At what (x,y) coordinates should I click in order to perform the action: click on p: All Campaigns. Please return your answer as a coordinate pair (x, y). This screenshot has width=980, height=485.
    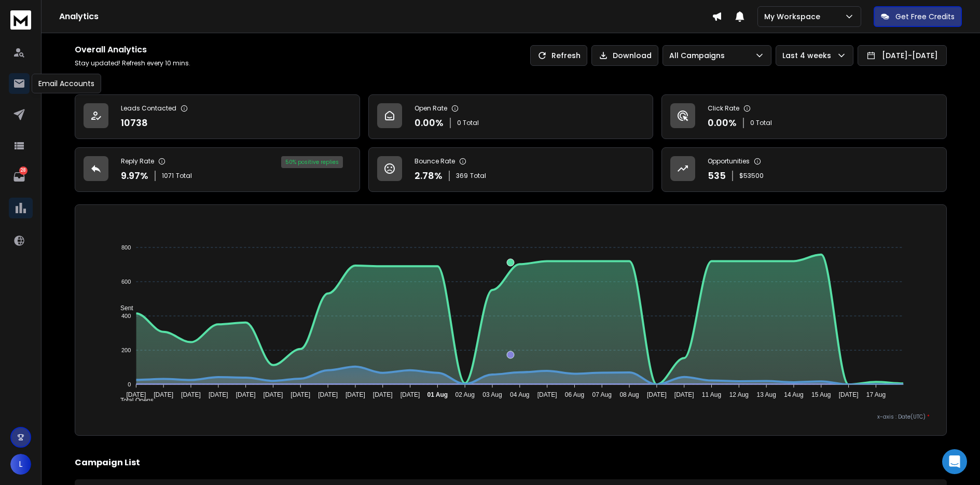
    Looking at the image, I should click on (699, 55).